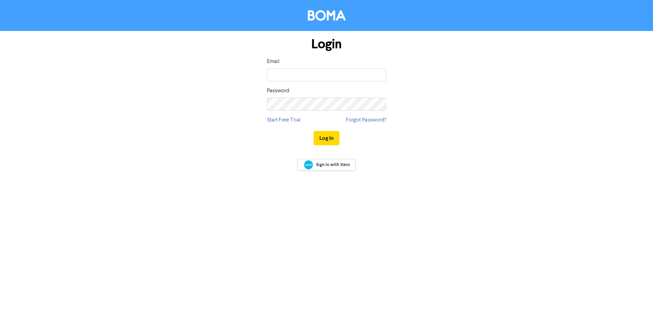 This screenshot has width=653, height=310. What do you see at coordinates (284, 120) in the screenshot?
I see `a: Start Free Trial` at bounding box center [284, 120].